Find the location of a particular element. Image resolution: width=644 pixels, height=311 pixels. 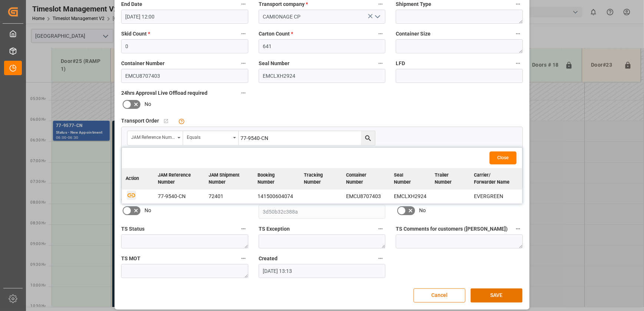

button: Seal Number is located at coordinates (381, 63).